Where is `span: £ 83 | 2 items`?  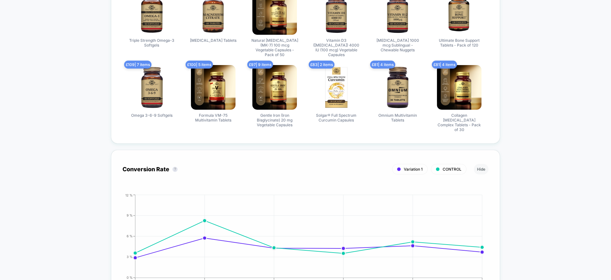
span: £ 83 | 2 items is located at coordinates (322, 64).